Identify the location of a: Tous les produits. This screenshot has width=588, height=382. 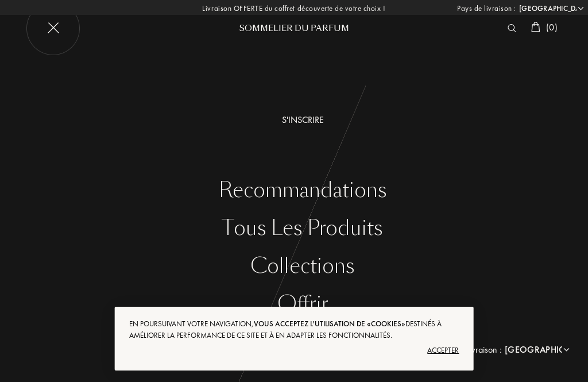
(303, 228).